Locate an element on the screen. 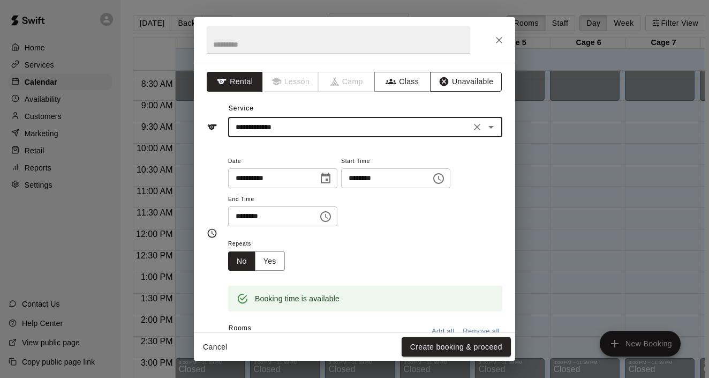  span: Date is located at coordinates (283, 161).